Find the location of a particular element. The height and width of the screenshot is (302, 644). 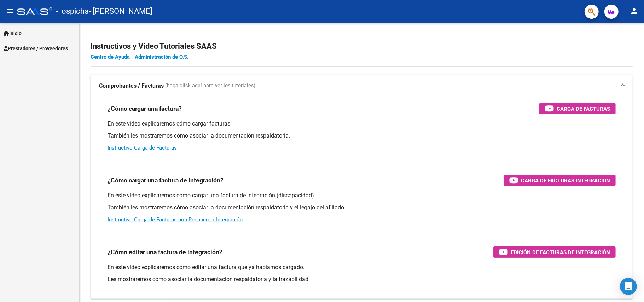

span: Prestadores / Proveedores is located at coordinates (36, 49).